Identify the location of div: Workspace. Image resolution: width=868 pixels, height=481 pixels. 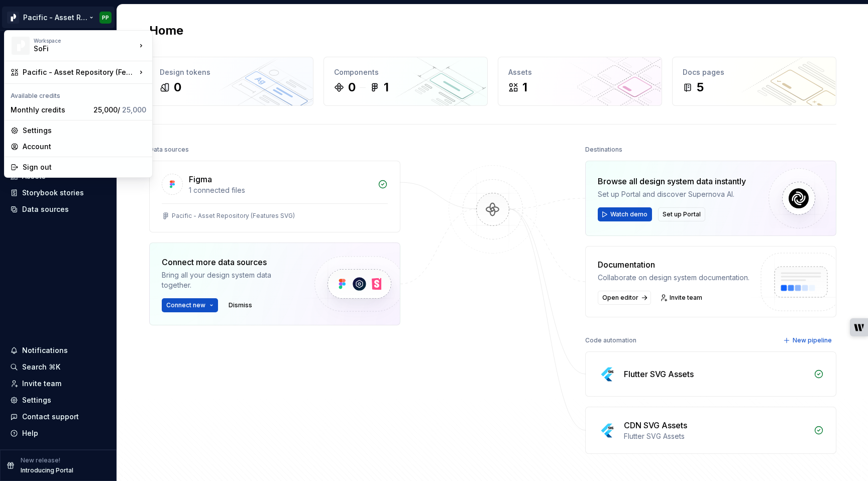
(85, 40).